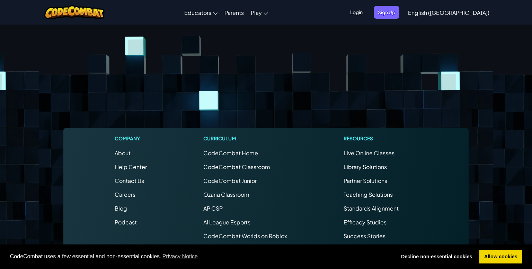 Image resolution: width=532 pixels, height=269 pixels. Describe the element at coordinates (201, 257) in the screenshot. I see `span: CodeCombat uses a few essential and non-essential cookies.` at that location.